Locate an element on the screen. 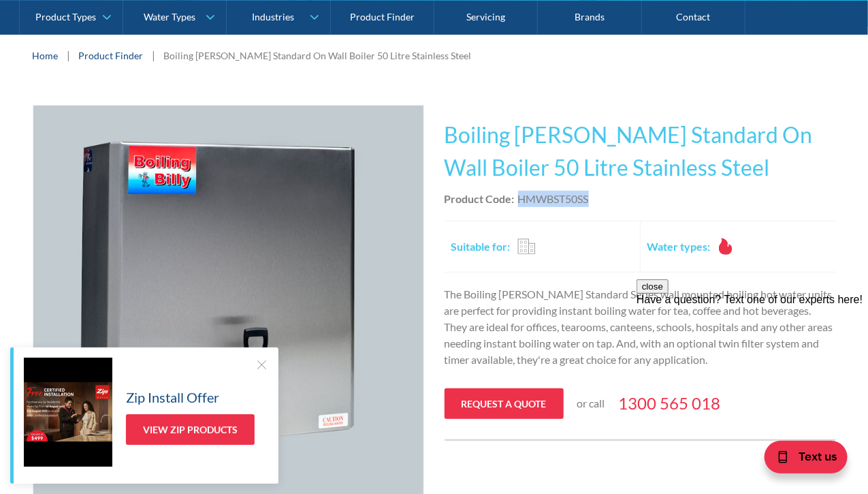  a: View Zip Products is located at coordinates (190, 429).